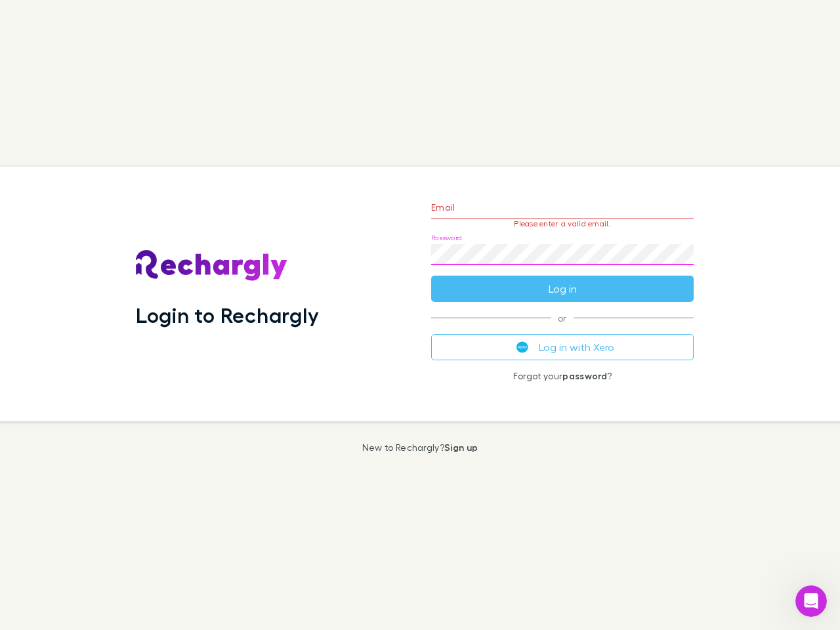 The width and height of the screenshot is (840, 630). I want to click on p: Forgot your ?, so click(563, 376).